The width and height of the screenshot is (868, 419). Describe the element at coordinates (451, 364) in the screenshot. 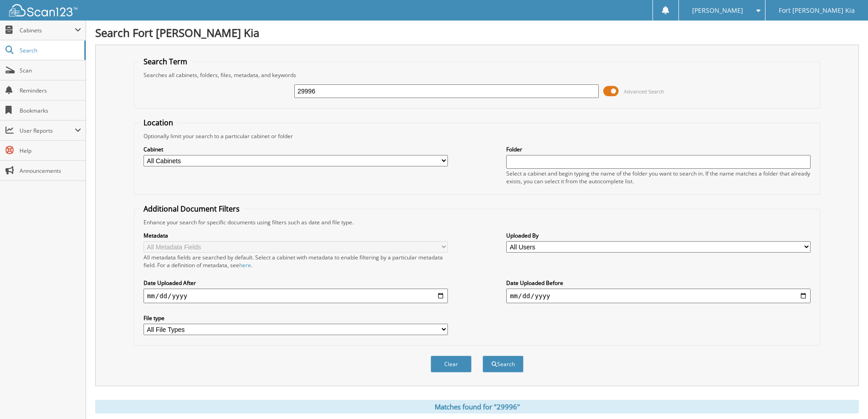

I see `button: Clear` at that location.